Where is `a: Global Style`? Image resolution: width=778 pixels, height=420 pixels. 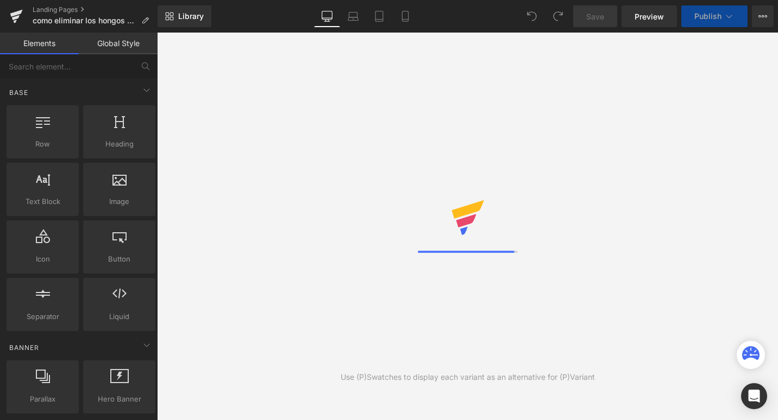 a: Global Style is located at coordinates (118, 43).